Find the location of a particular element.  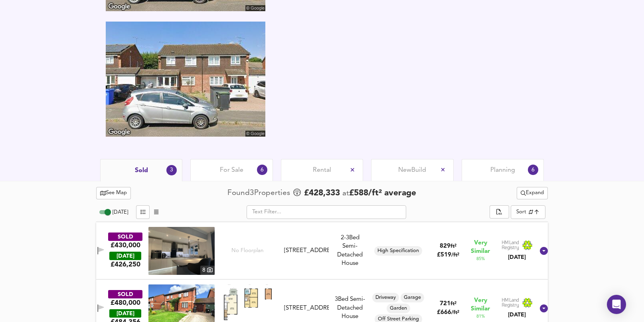

div: 3 Bed Semi-Detached House is located at coordinates (350, 308).